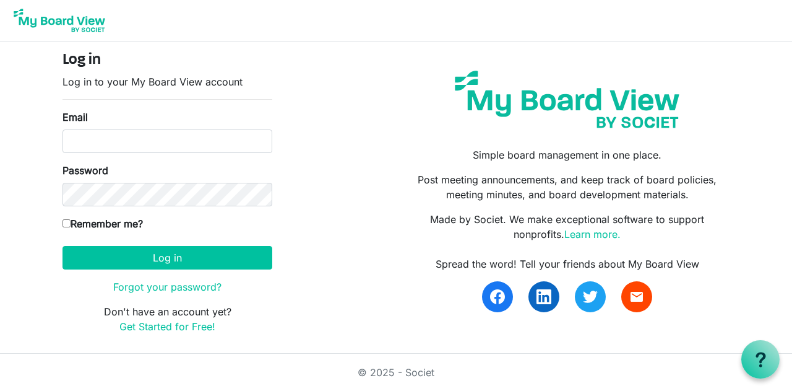 This screenshot has height=391, width=792. What do you see at coordinates (167, 287) in the screenshot?
I see `a: Forgot your password?` at bounding box center [167, 287].